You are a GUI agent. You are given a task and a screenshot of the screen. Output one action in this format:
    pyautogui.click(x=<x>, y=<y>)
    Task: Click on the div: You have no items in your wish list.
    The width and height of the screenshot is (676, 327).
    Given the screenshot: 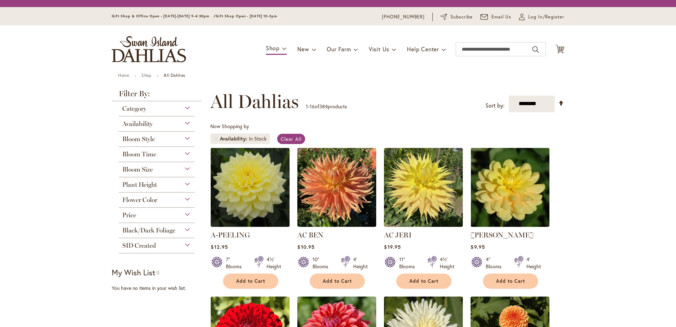 What is the action you would take?
    pyautogui.click(x=159, y=288)
    